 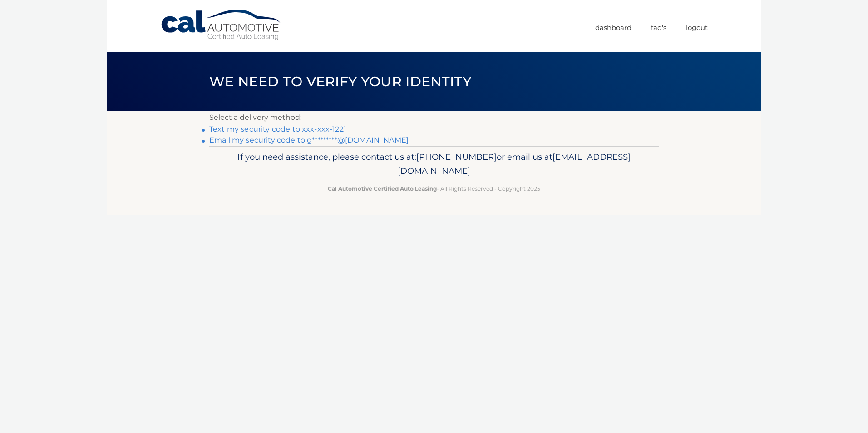 I want to click on span: We need to verify your identity, so click(x=340, y=81).